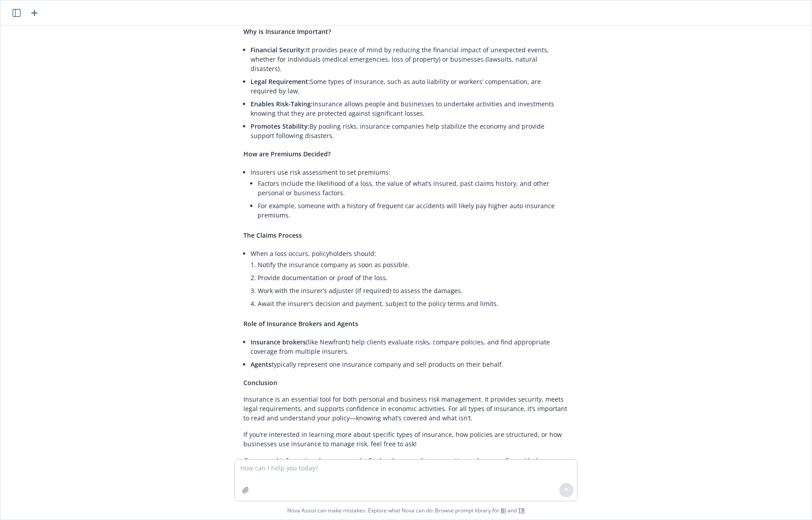  Describe the element at coordinates (410, 347) in the screenshot. I see `li: (like Newfront) help clients evaluate risks, compare policies, and find appropriate coverage from...` at that location.